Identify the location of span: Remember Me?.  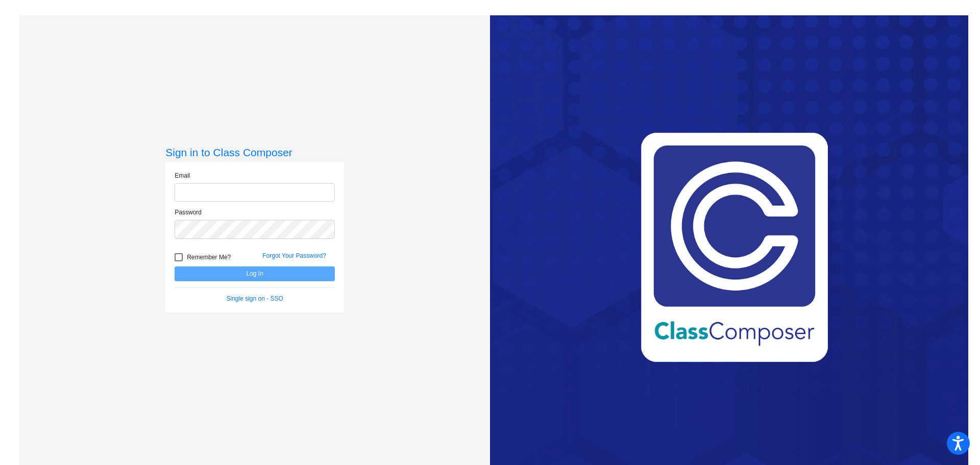
(209, 257).